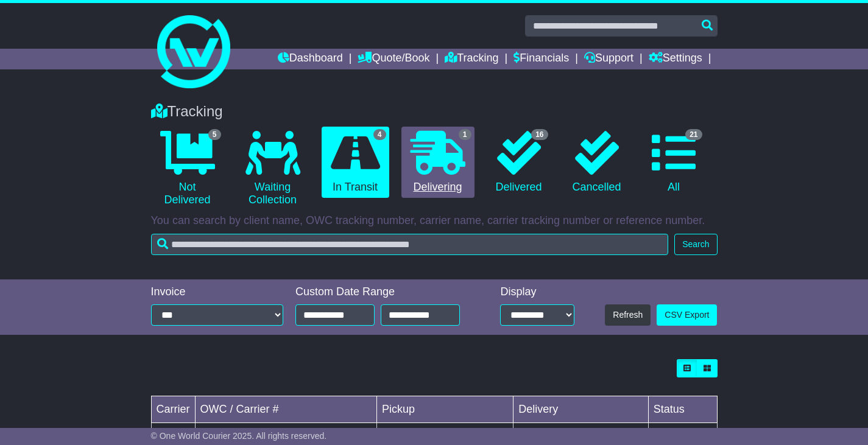  Describe the element at coordinates (386, 292) in the screenshot. I see `div: Custom Date Range` at that location.